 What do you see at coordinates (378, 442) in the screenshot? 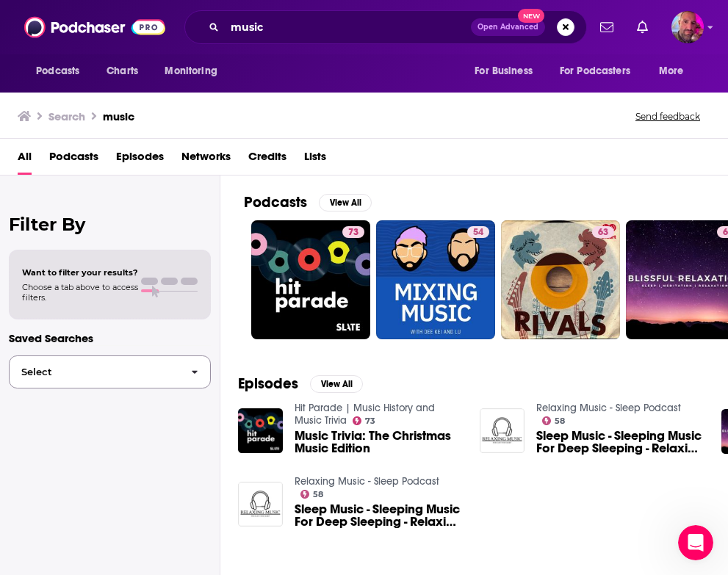
I see `span: Music Trivia: The Christmas Music Edition` at bounding box center [378, 442].